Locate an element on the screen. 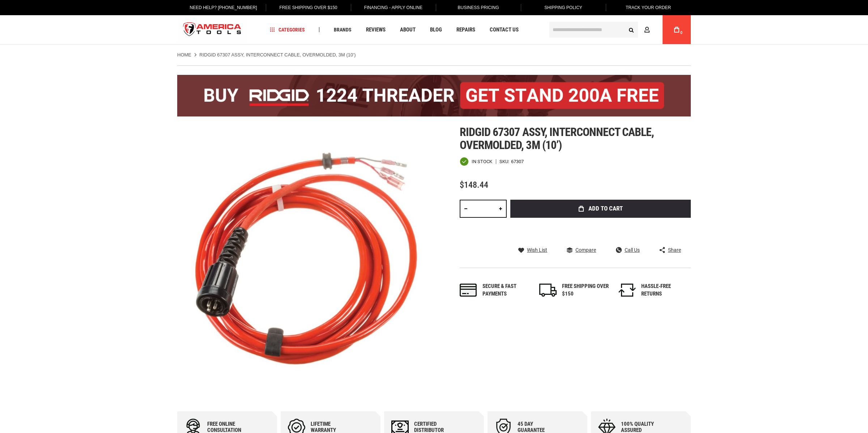 The height and width of the screenshot is (433, 868). img: returns is located at coordinates (627, 290).